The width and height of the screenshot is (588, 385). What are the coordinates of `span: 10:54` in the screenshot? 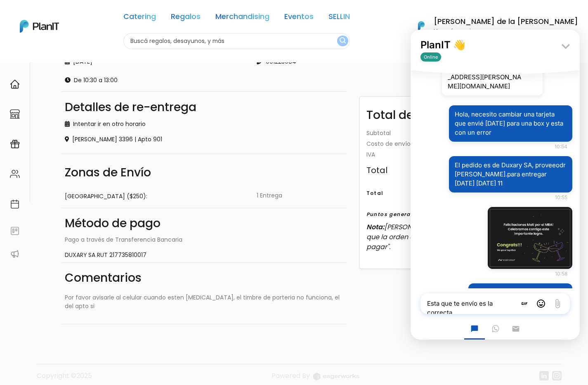 It's located at (150, 117).